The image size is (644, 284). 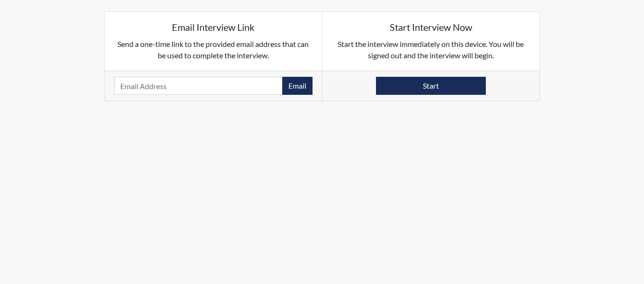 I want to click on button: Email, so click(x=297, y=85).